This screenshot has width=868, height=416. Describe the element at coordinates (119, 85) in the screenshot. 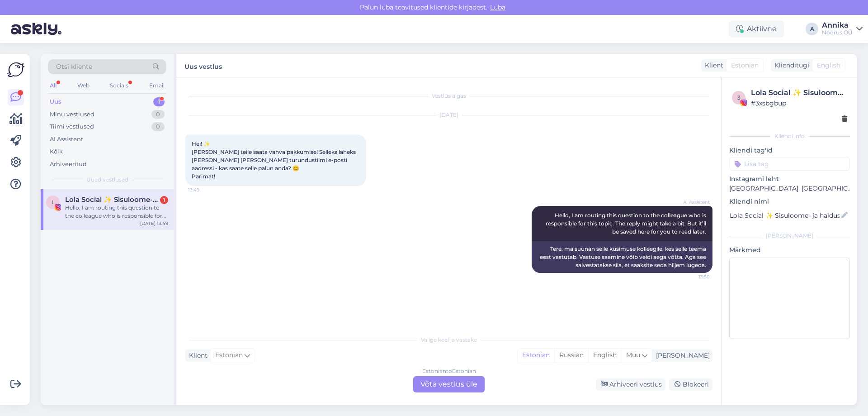

I see `div: Socials` at that location.